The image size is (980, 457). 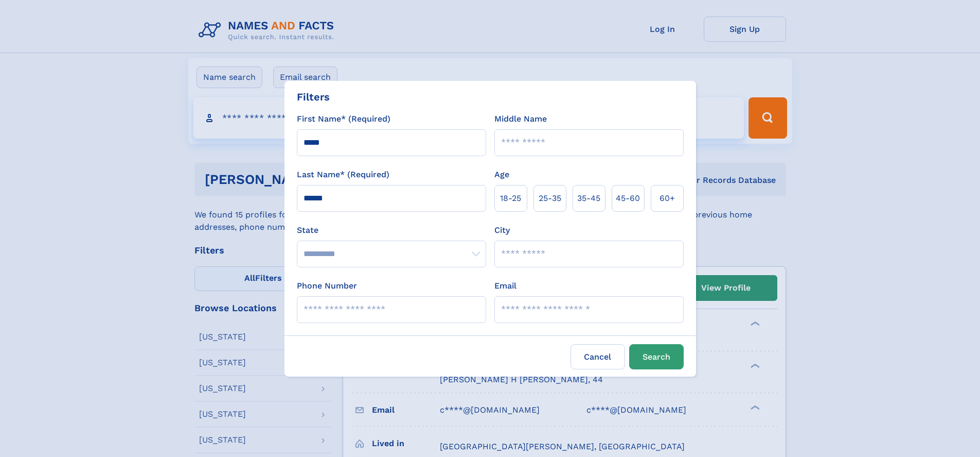 I want to click on label: State, so click(x=391, y=230).